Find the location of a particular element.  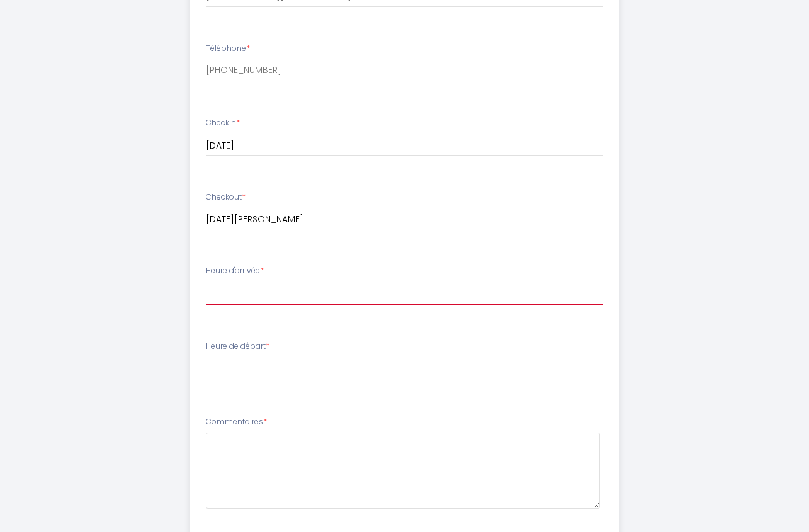

label: Commentaires is located at coordinates (236, 421).